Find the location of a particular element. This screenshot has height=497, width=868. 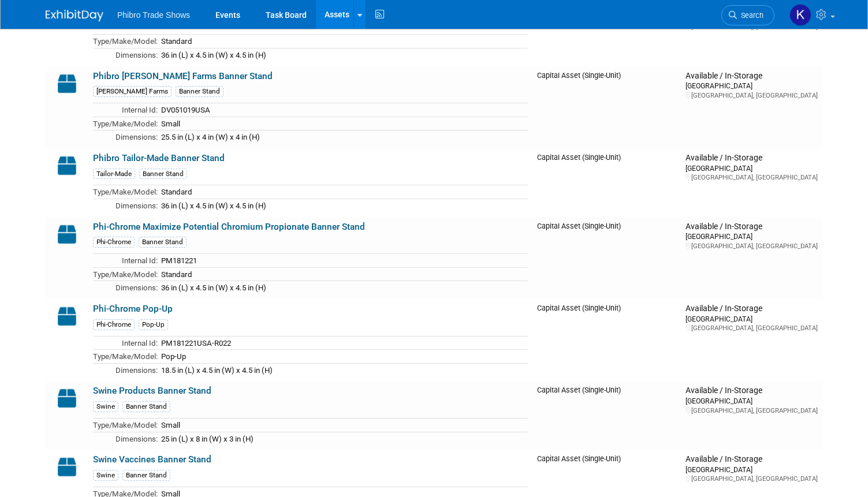

td: PM181221 is located at coordinates (342, 261).